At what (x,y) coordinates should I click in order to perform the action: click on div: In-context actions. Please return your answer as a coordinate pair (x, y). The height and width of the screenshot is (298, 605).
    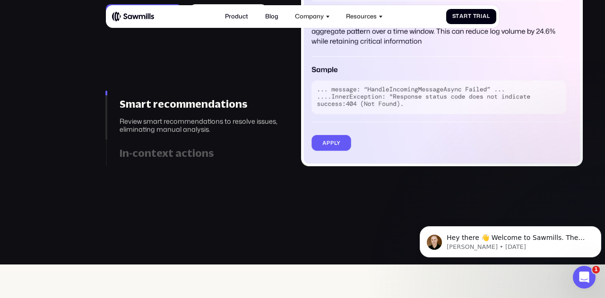
    Looking at the image, I should click on (199, 153).